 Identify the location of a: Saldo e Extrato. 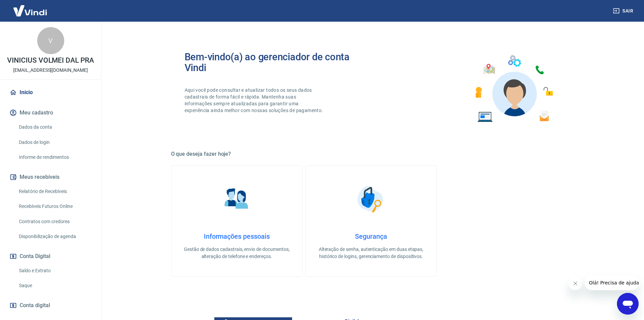
(55, 270).